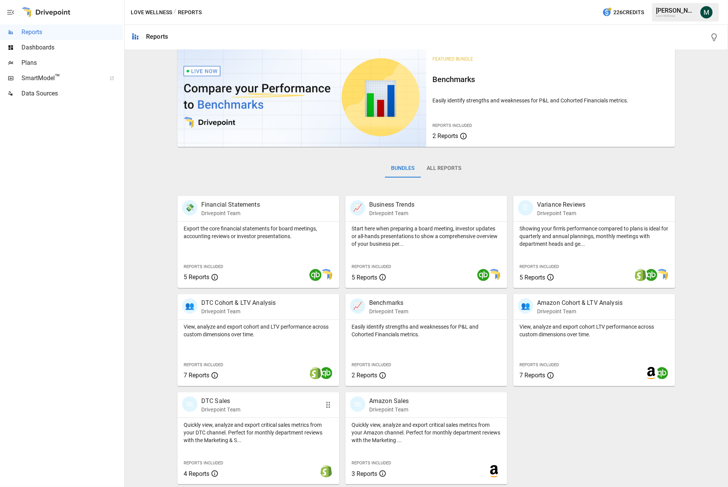 Image resolution: width=728 pixels, height=487 pixels. What do you see at coordinates (259, 331) in the screenshot?
I see `p: View, analyze and export cohort and LTV performance across custom dimensions over time.` at bounding box center [259, 331].